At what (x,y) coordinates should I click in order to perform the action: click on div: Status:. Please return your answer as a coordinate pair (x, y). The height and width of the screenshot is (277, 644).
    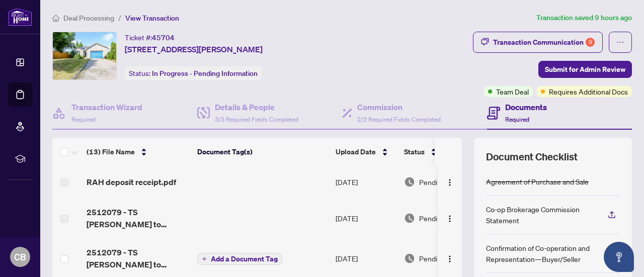
    Looking at the image, I should click on (193, 73).